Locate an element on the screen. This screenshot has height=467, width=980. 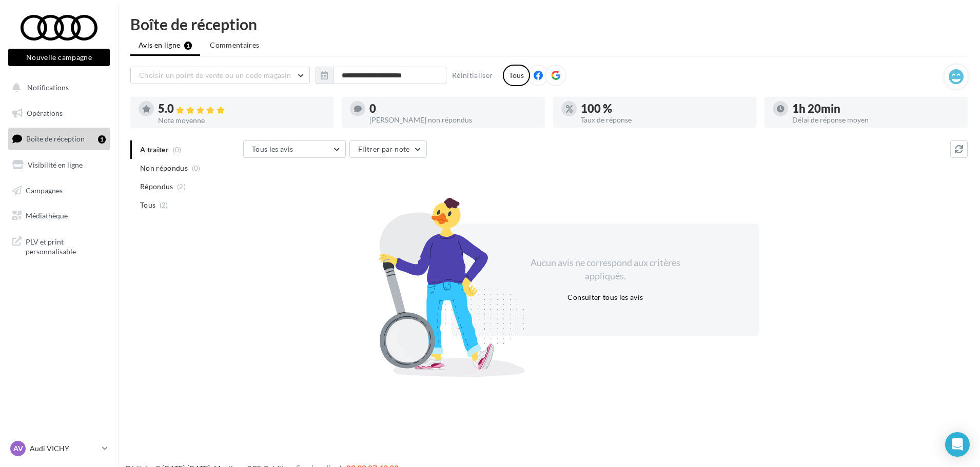
span: Tous les avis is located at coordinates (272, 149).